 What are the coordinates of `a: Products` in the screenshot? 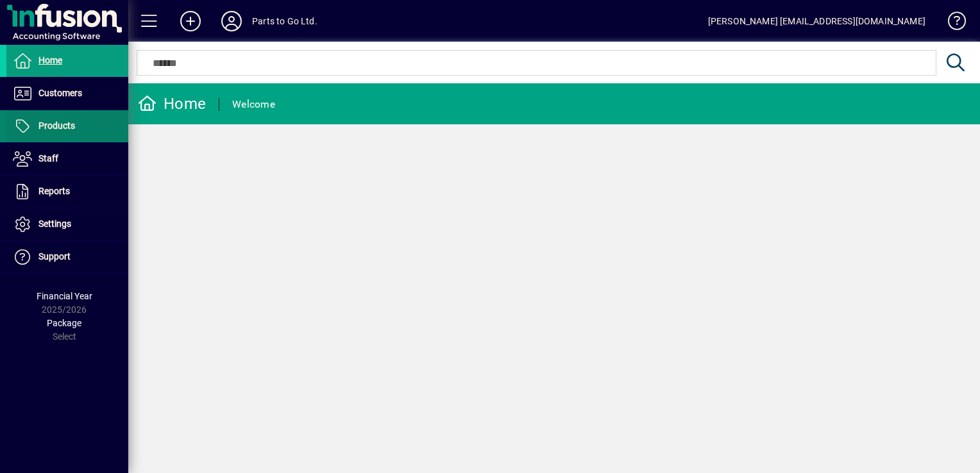 It's located at (67, 126).